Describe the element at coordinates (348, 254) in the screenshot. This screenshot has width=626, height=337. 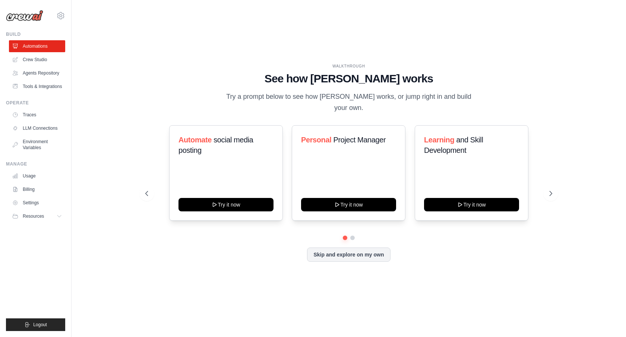
I see `button: Skip and explore on my own` at that location.